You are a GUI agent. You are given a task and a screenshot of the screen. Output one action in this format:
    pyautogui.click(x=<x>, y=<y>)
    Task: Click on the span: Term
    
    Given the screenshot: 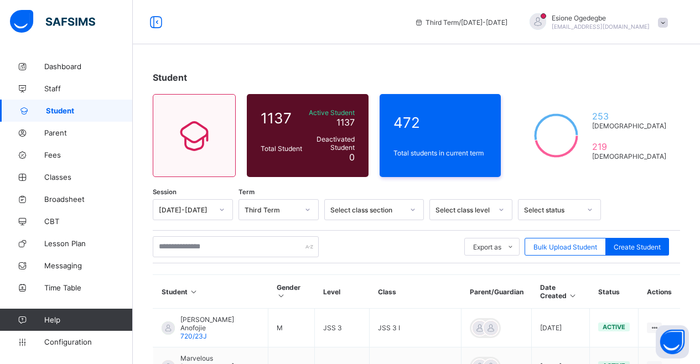 What is the action you would take?
    pyautogui.click(x=246, y=192)
    